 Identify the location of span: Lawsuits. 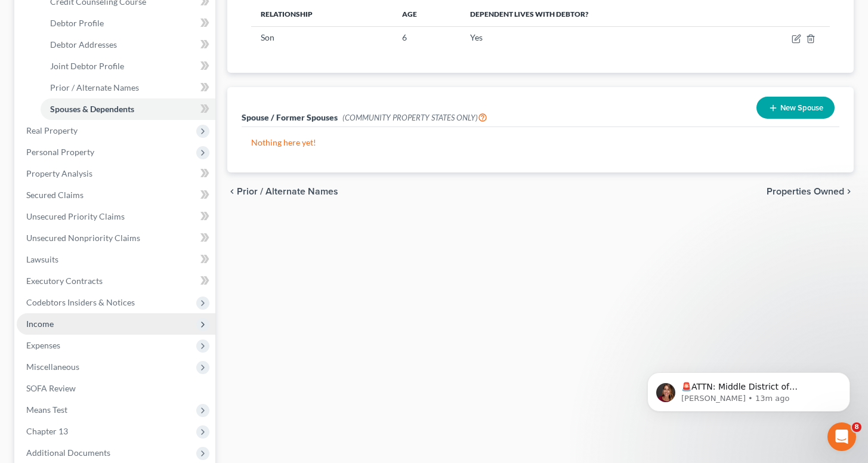
(42, 259).